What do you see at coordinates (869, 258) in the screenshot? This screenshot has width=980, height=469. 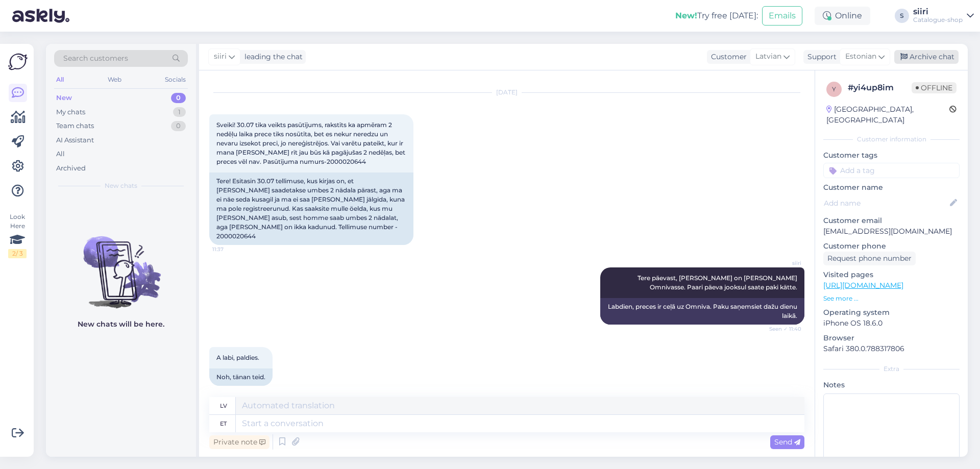 I see `div: Request phone number` at bounding box center [869, 258].